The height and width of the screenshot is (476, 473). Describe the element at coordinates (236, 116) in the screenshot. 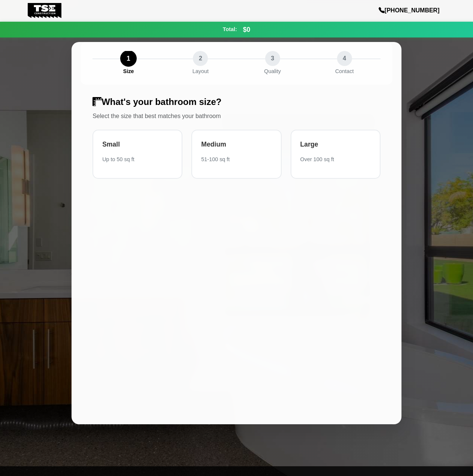

I see `p: Select the size that best matches your bathroom` at that location.